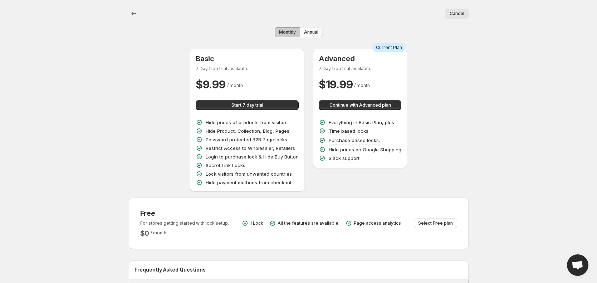 Image resolution: width=597 pixels, height=283 pixels. What do you see at coordinates (360, 59) in the screenshot?
I see `h3: Advanced` at bounding box center [360, 59].